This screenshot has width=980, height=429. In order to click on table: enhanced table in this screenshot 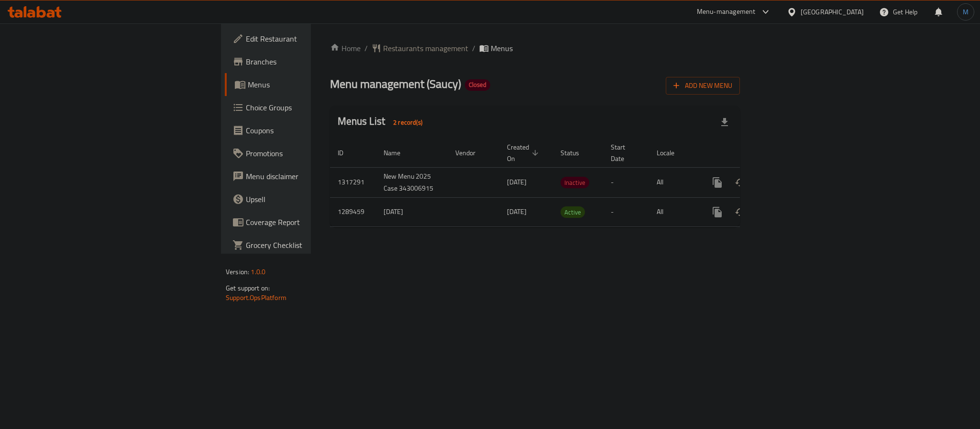, I will do `click(568, 183)`.